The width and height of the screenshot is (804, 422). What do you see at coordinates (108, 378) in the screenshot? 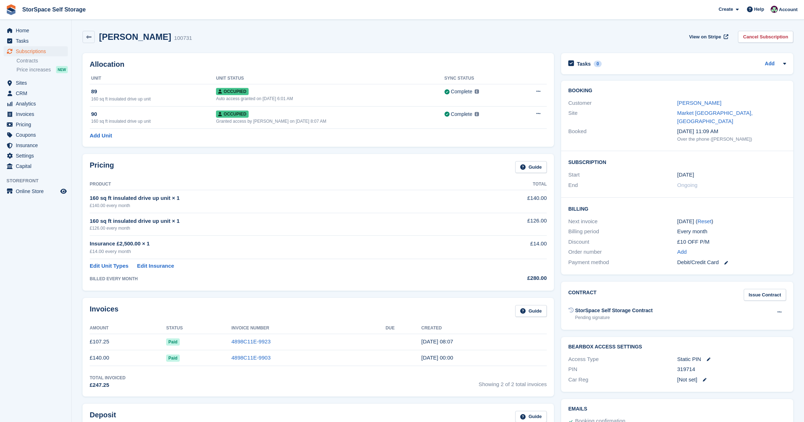
I see `div: Total Invoiced` at bounding box center [108, 378].